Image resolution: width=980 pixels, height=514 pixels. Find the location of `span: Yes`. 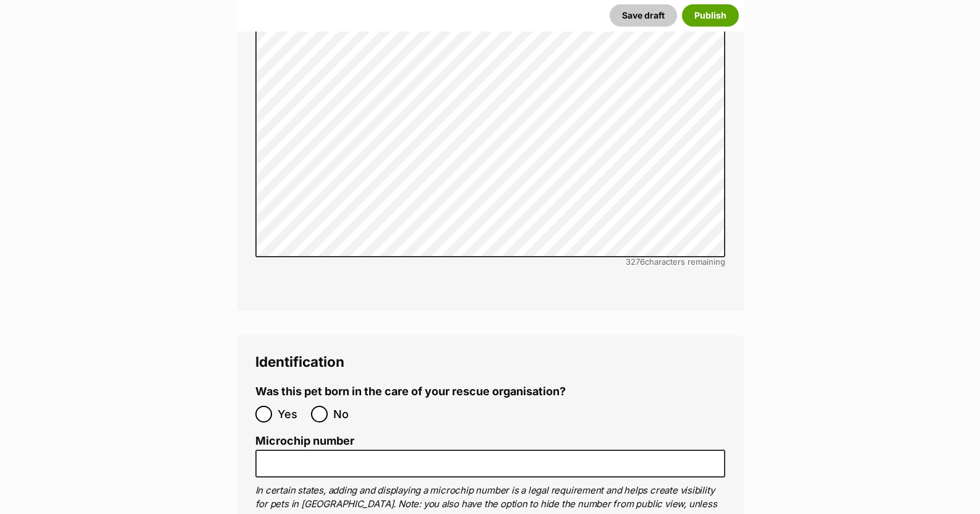

span: Yes is located at coordinates (291, 414).